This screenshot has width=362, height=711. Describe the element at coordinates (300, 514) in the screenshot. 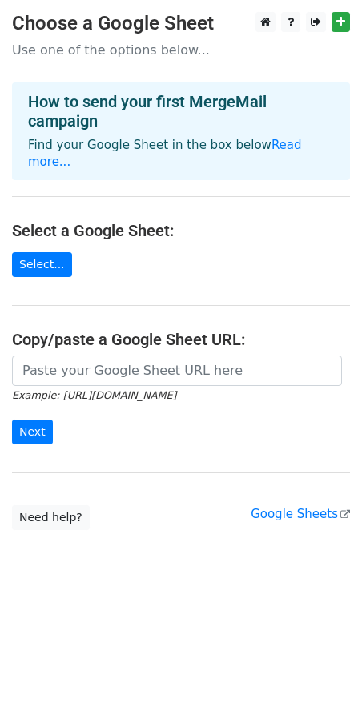

I see `a: Google Sheets` at that location.